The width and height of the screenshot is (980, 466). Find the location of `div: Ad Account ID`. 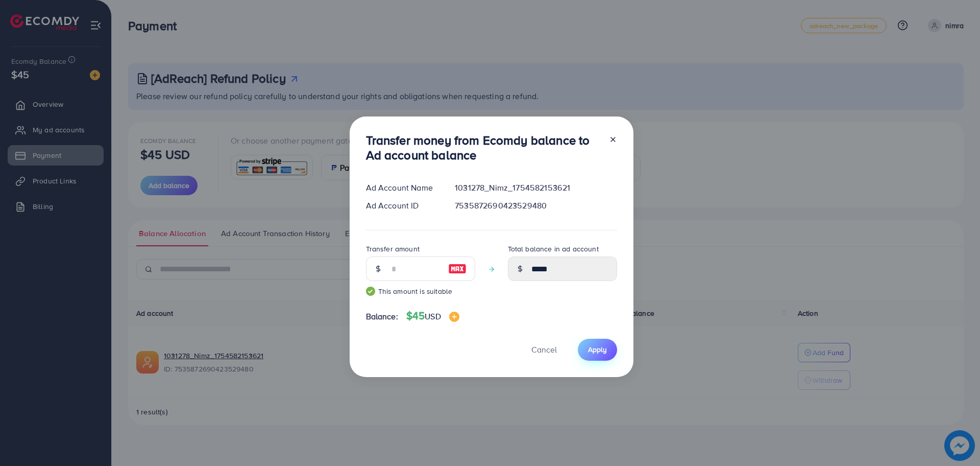

div: Ad Account ID is located at coordinates (402, 205).